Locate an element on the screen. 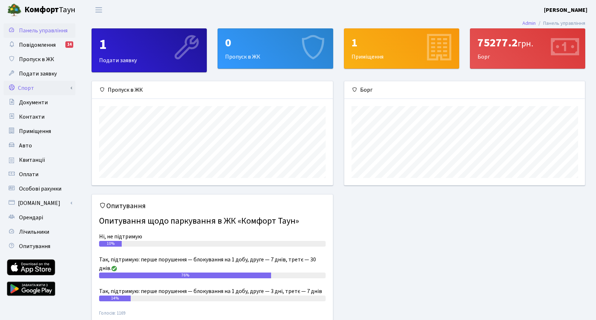 This screenshot has height=320, width=596. span: Повідомлення is located at coordinates (37, 45).